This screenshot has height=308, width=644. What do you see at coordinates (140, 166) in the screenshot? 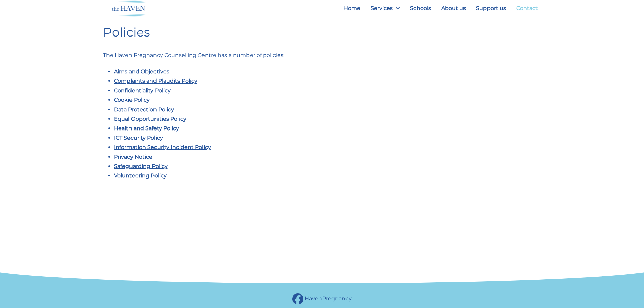
I see `a: Safeguarding Policy` at bounding box center [140, 166].